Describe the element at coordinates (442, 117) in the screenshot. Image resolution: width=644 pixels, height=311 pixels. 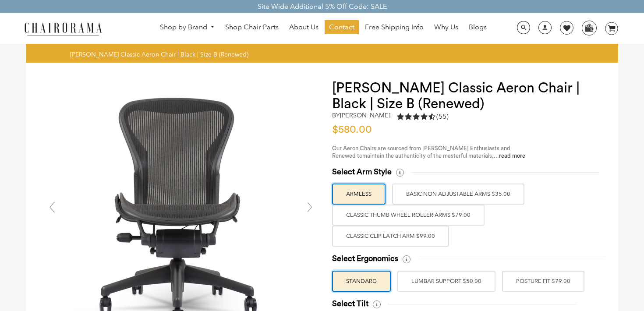
I see `span: (55)` at that location.